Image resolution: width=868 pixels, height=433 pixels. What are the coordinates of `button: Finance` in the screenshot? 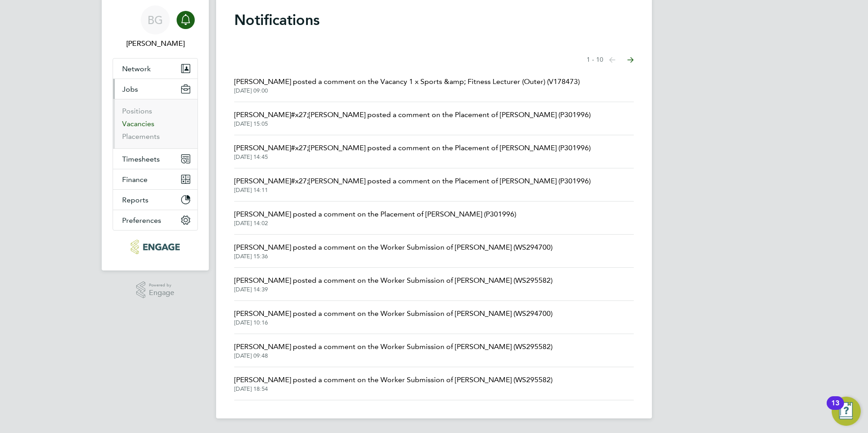 It's located at (155, 180).